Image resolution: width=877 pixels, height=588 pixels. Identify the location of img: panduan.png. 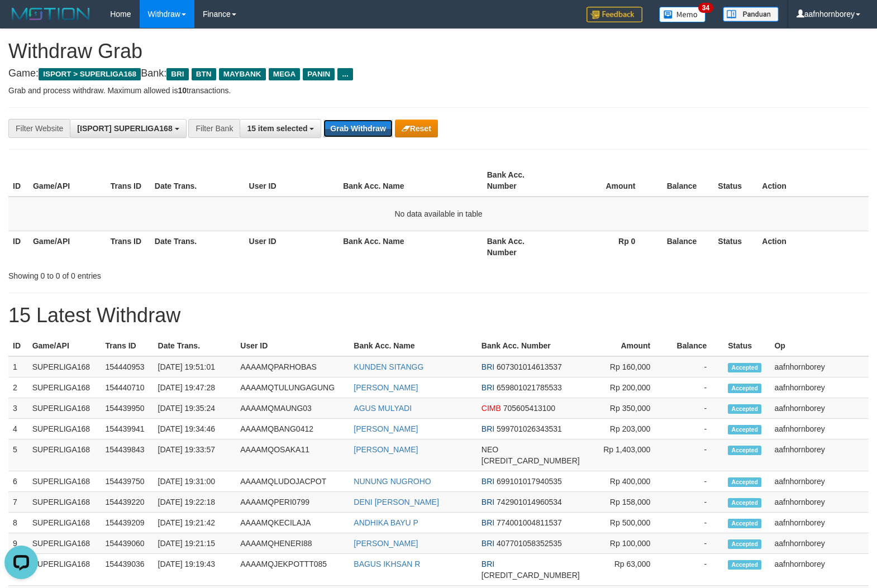
(751, 14).